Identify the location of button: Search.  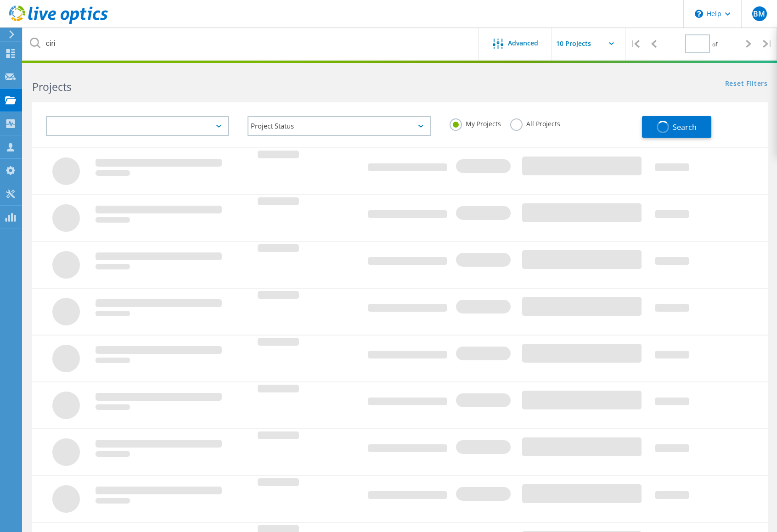
(676, 127).